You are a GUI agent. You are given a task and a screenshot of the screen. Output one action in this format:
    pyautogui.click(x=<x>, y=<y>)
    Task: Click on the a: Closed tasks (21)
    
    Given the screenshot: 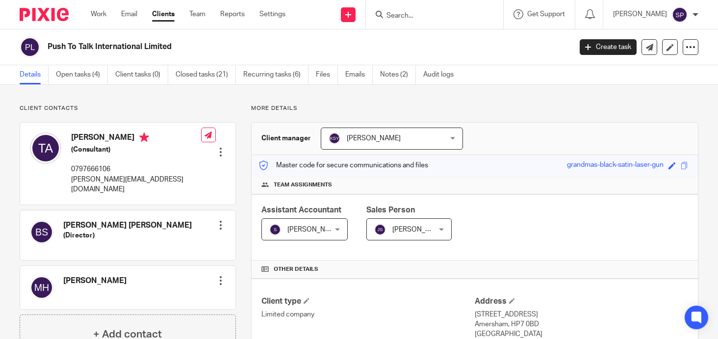 What is the action you would take?
    pyautogui.click(x=206, y=75)
    